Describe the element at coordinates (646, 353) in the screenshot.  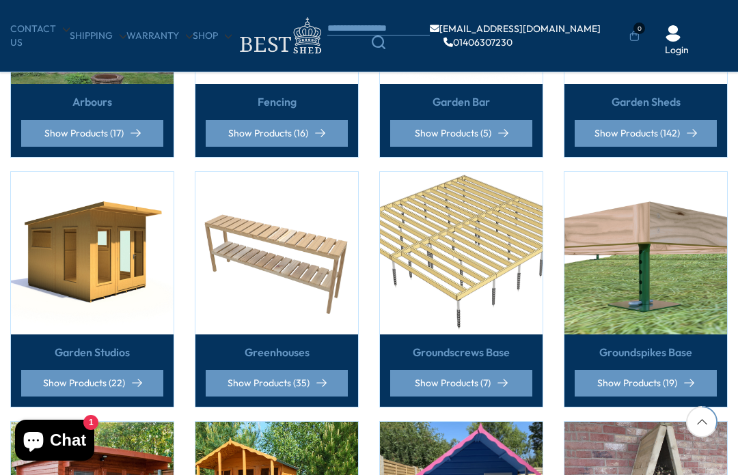
I see `a: Groundspikes Base` at that location.